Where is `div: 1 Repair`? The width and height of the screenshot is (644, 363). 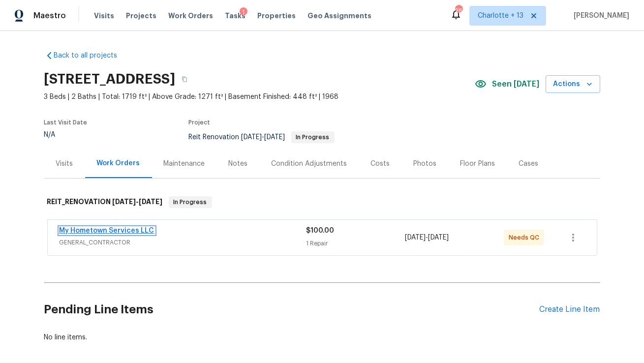 div: 1 Repair is located at coordinates (355, 244).